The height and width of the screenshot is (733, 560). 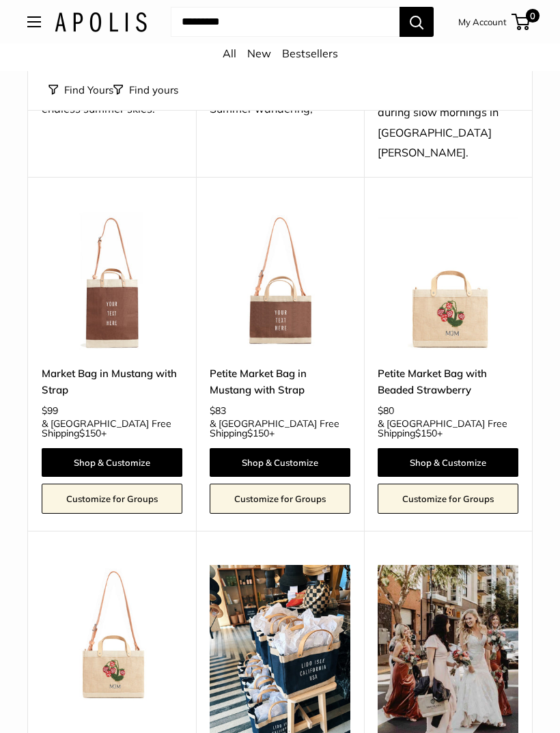 I want to click on a: Market Bag in Mustang with StrapMarket Bag in Mustang with Strap, so click(x=112, y=281).